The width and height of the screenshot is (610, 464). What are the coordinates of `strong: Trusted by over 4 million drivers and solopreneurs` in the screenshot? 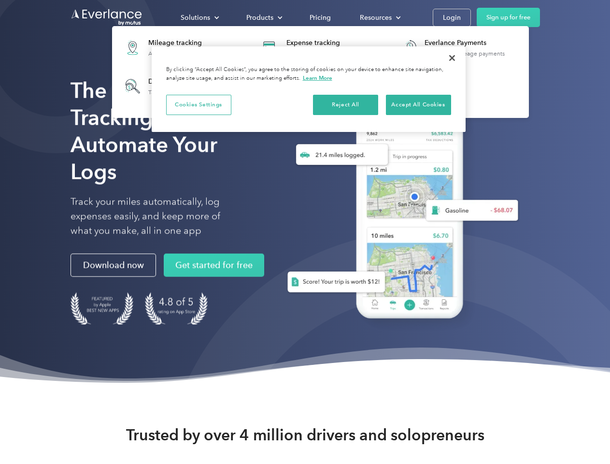 It's located at (305, 435).